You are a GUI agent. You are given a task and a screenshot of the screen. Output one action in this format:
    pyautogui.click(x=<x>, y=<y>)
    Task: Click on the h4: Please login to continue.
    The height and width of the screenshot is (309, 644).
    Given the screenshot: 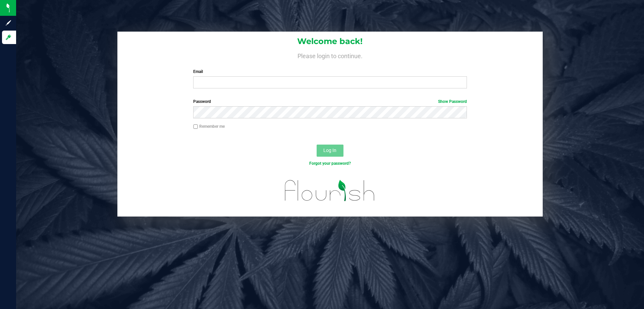 What is the action you would take?
    pyautogui.click(x=330, y=55)
    